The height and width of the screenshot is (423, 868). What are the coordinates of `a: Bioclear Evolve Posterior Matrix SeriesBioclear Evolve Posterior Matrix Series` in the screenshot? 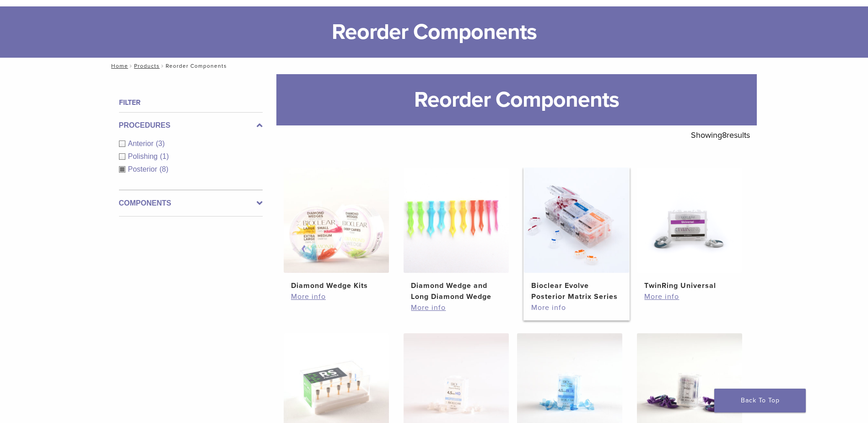 It's located at (576, 235).